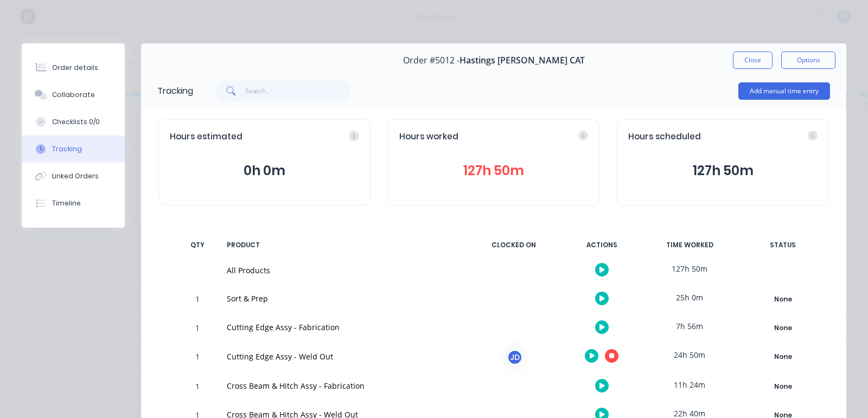 This screenshot has height=418, width=868. I want to click on div: STATUS, so click(783, 245).